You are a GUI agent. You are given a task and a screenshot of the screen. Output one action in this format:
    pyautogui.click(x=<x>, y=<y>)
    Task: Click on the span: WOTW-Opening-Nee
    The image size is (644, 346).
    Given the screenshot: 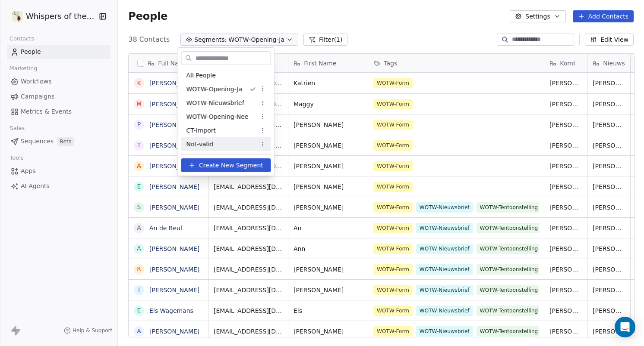 What is the action you would take?
    pyautogui.click(x=217, y=116)
    